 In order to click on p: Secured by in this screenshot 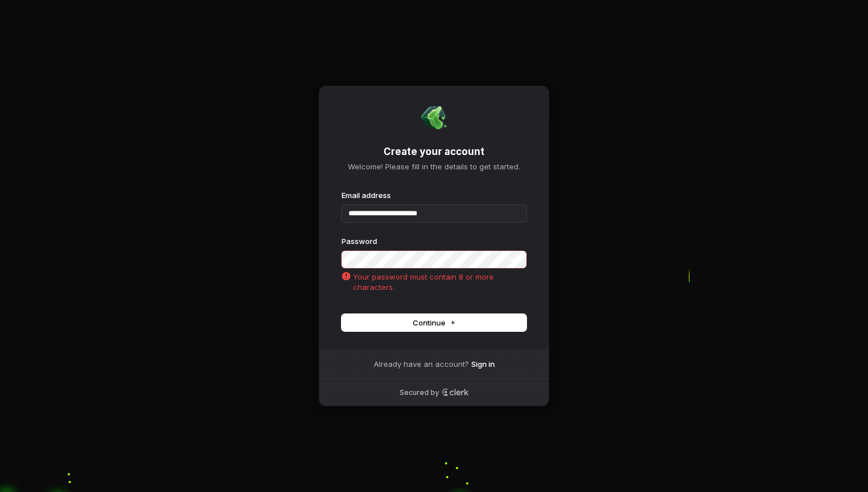, I will do `click(419, 393)`.